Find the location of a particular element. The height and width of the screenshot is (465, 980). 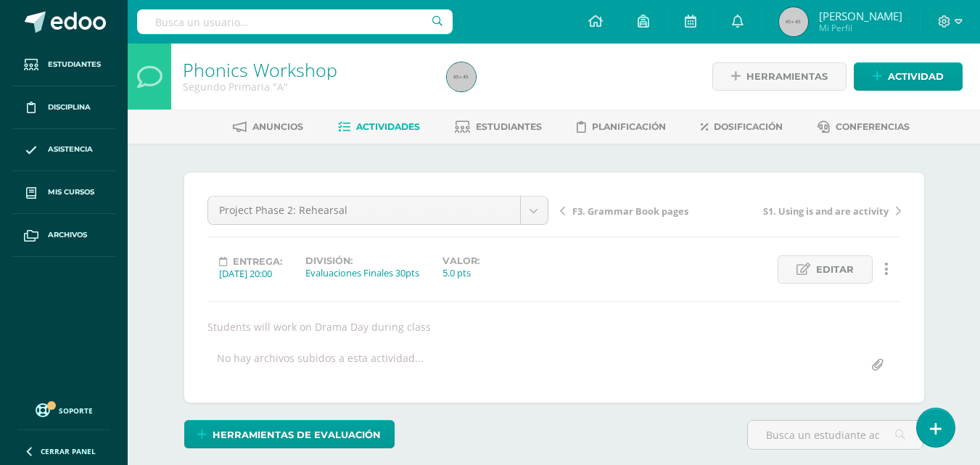

a: Dosificación is located at coordinates (741, 127).